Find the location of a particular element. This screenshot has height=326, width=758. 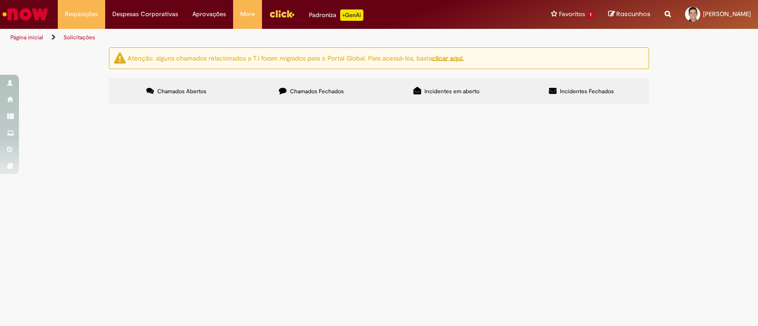

a: Solicitações is located at coordinates (79, 37).